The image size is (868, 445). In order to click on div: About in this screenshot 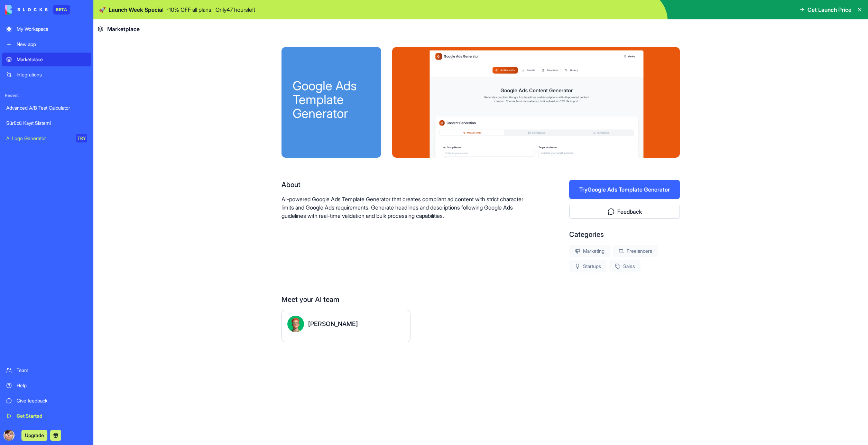, I will do `click(403, 184)`.